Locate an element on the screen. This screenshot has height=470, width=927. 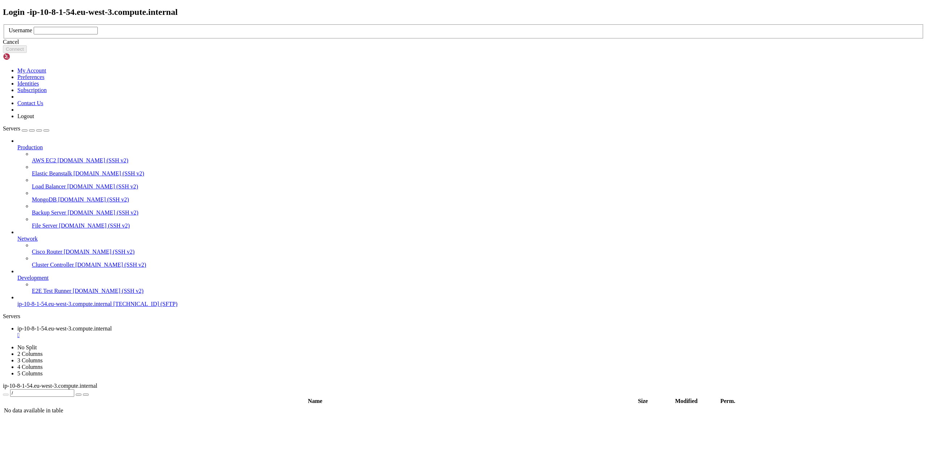
span: AWS EC2 is located at coordinates (44, 160).